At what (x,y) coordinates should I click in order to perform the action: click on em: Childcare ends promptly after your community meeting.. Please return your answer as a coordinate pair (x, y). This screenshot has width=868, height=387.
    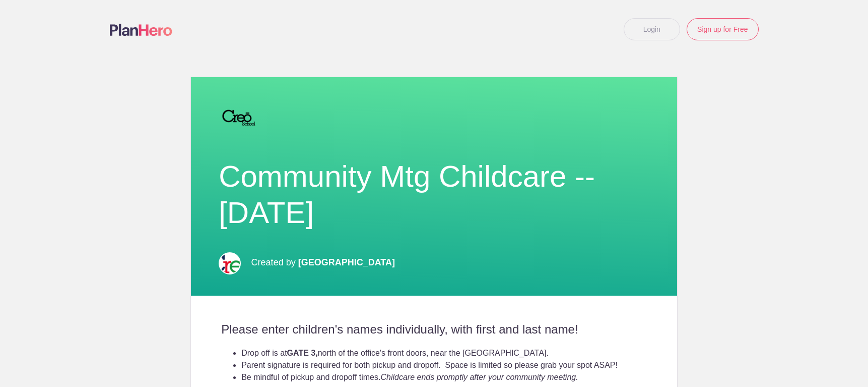
    Looking at the image, I should click on (479, 377).